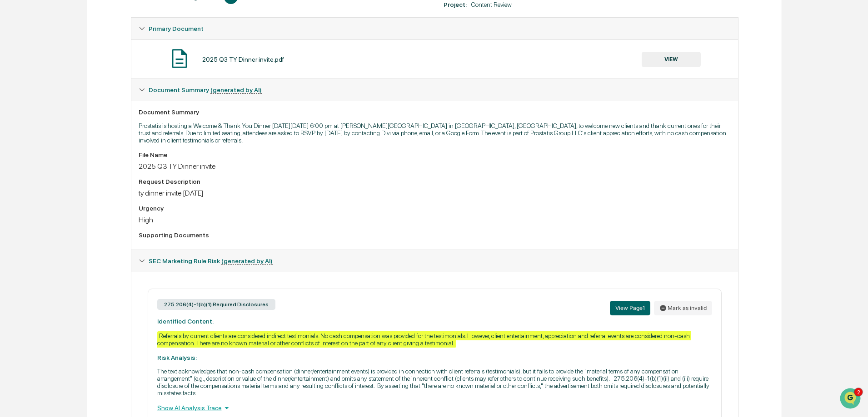 The width and height of the screenshot is (868, 417). What do you see at coordinates (34, 165) in the screenshot?
I see `a: 🖐️Preclearance` at bounding box center [34, 165].